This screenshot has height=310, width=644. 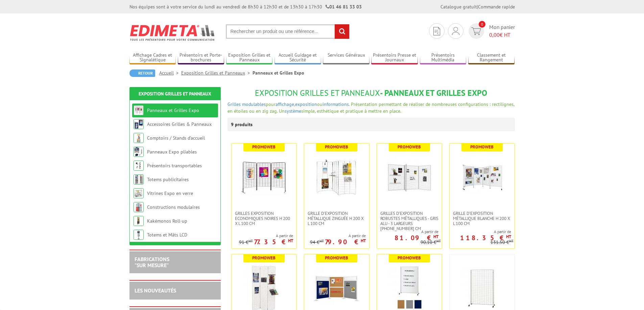 What do you see at coordinates (246, 7) in the screenshot?
I see `div: Nos équipes sont à votre service du lundi au vendredi de 8h30 à 12h30 et de 13h30 à 17h30` at bounding box center [246, 7].